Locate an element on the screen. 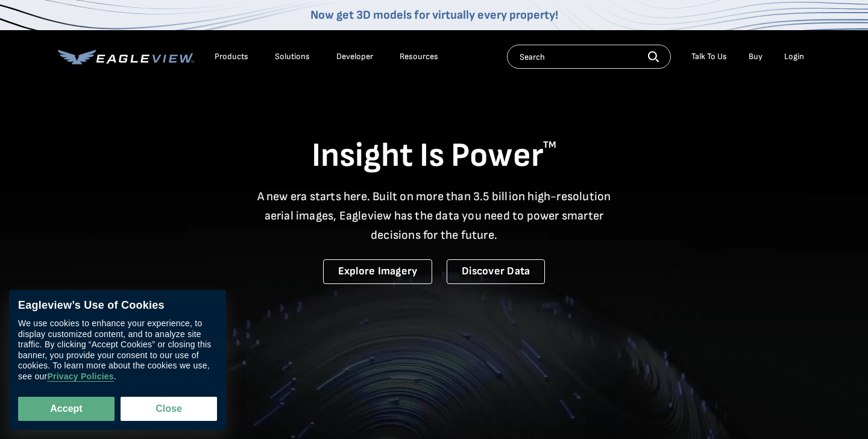 The height and width of the screenshot is (439, 868). a: Buy is located at coordinates (755, 57).